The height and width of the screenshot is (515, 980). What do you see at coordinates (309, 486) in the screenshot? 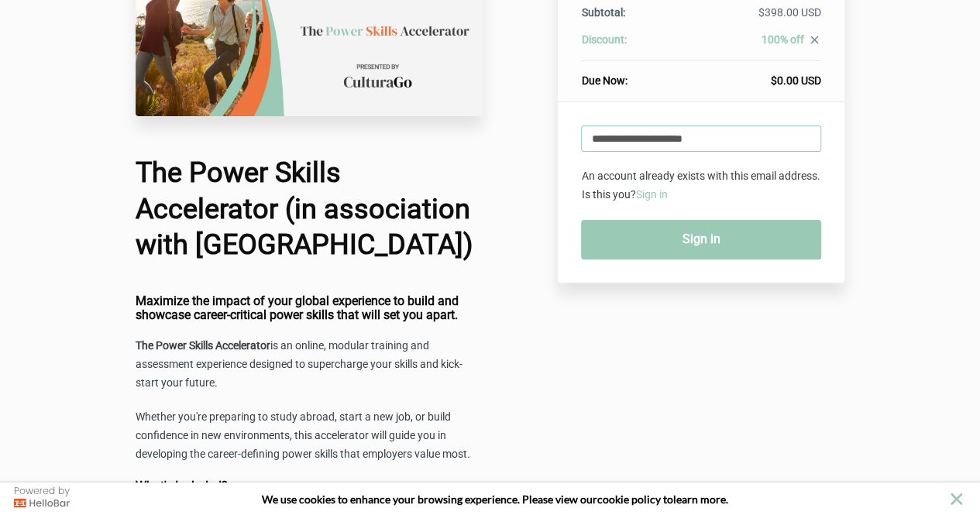
I see `h4: What's Included?` at bounding box center [309, 486].